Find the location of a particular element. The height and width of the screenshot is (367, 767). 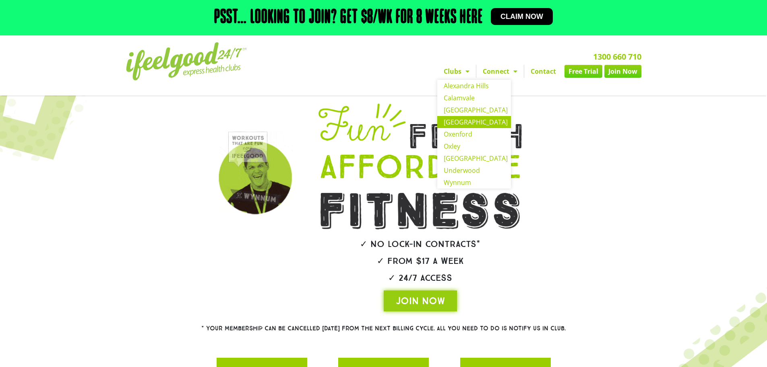

a: Claim now is located at coordinates (522, 17).